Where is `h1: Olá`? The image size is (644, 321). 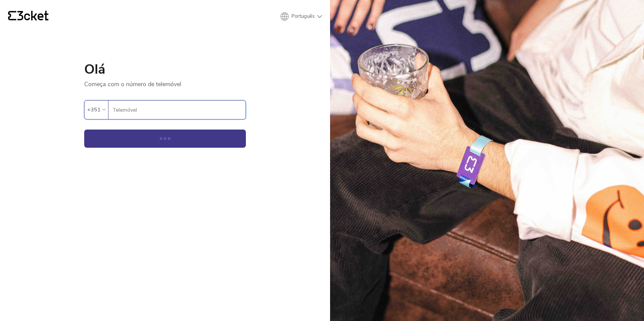
h1: Olá is located at coordinates (165, 70).